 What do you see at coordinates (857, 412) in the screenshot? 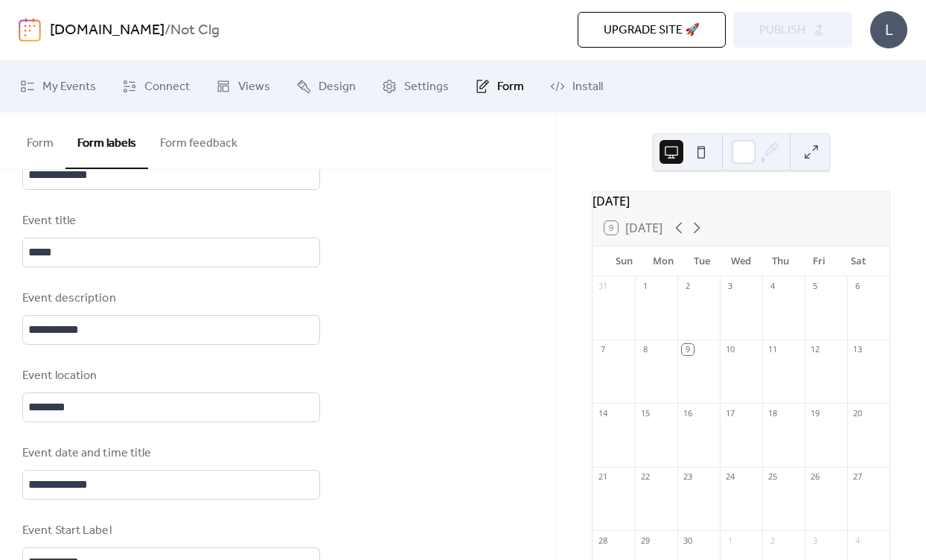
I see `div: 20` at bounding box center [857, 412].